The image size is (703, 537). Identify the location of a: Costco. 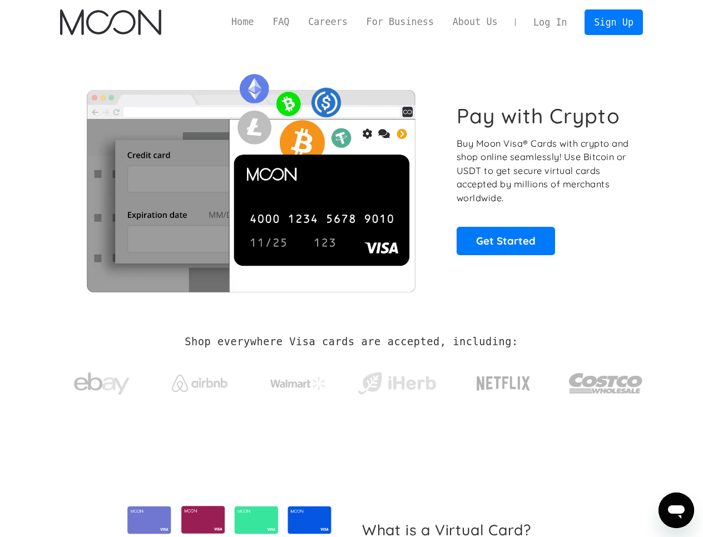
(606, 380).